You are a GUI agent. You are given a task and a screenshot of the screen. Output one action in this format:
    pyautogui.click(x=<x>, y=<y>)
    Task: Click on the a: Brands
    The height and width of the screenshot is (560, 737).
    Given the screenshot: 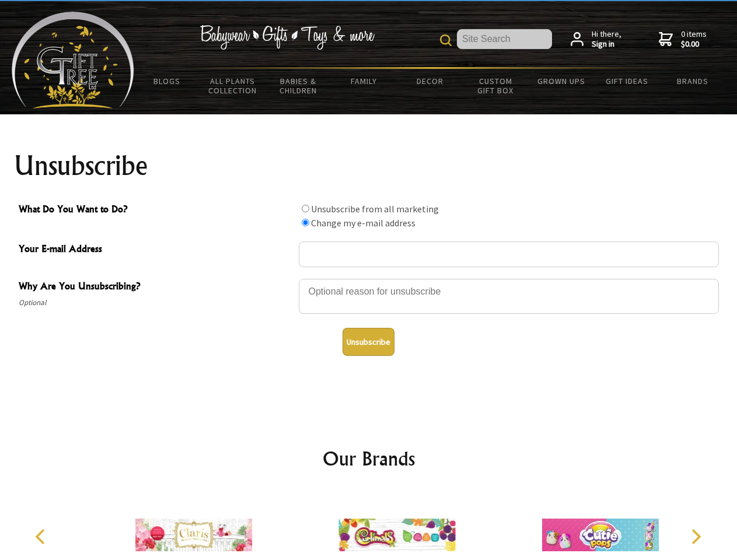 What is the action you would take?
    pyautogui.click(x=693, y=81)
    